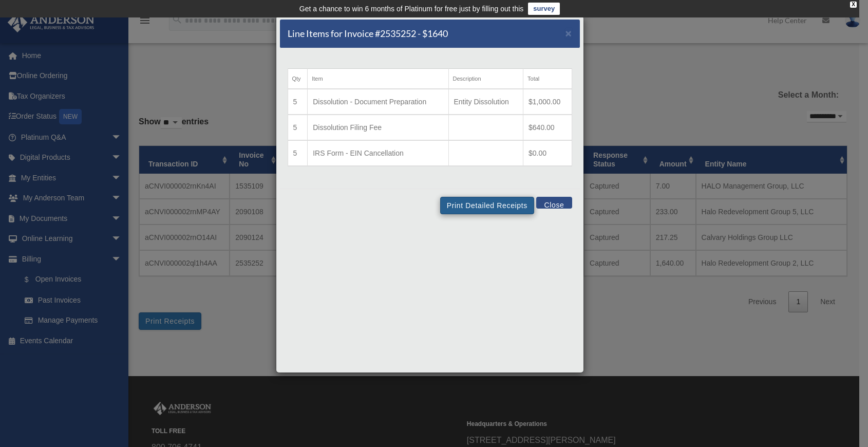  What do you see at coordinates (378, 101) in the screenshot?
I see `td: Dissolution - Document Preparation` at bounding box center [378, 101].